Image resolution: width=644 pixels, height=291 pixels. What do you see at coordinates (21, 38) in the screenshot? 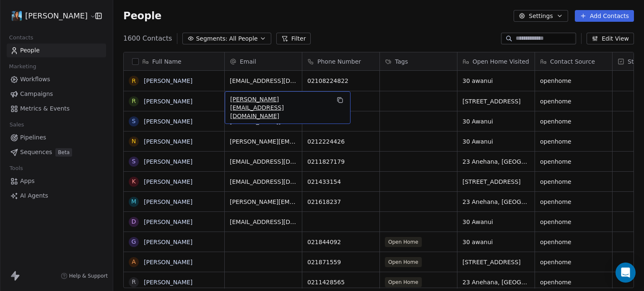
I see `span: Contacts` at bounding box center [21, 38].